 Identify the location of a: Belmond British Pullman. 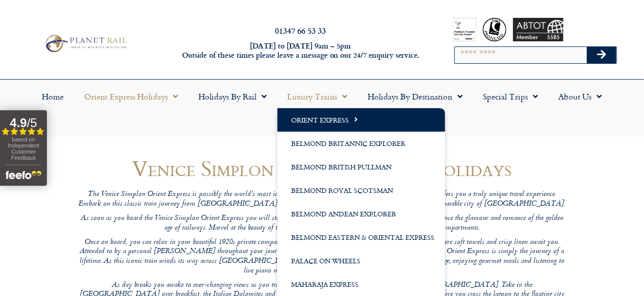
(361, 167).